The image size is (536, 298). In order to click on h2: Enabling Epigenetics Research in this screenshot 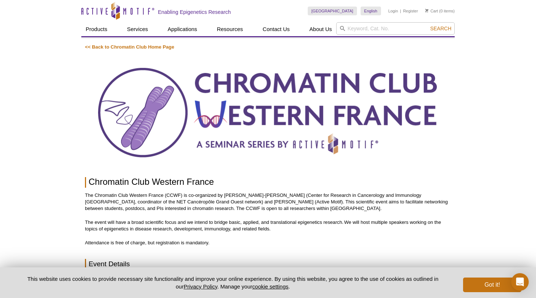, I will do `click(194, 12)`.